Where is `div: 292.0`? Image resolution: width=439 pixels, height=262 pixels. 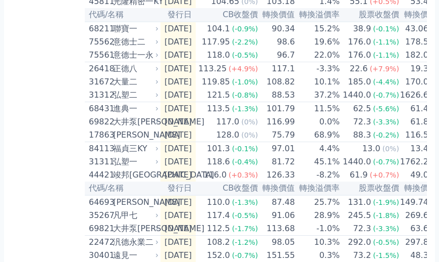
div: 292.0 is located at coordinates (360, 242).